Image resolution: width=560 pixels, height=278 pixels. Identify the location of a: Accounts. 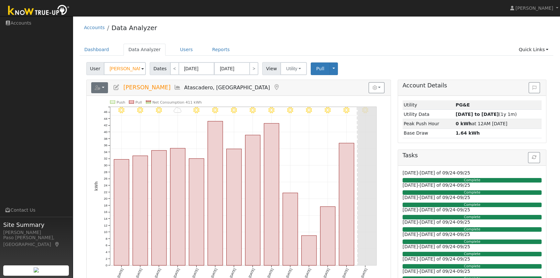
(94, 27).